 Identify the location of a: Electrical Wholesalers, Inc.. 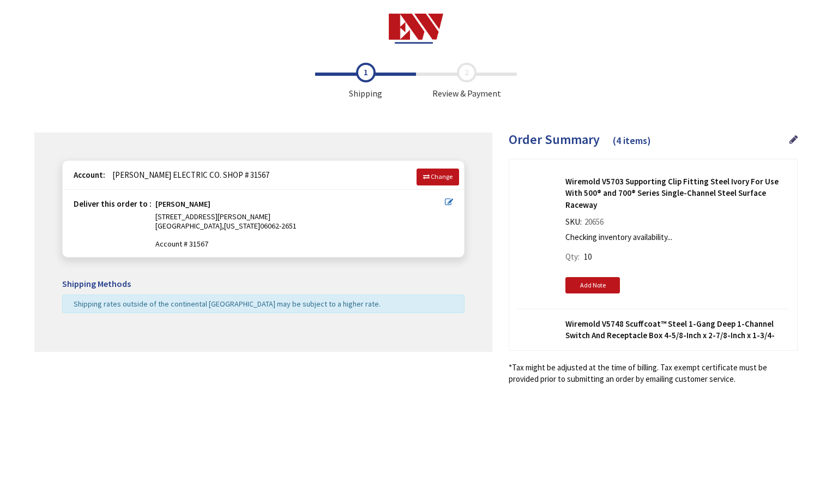
(416, 29).